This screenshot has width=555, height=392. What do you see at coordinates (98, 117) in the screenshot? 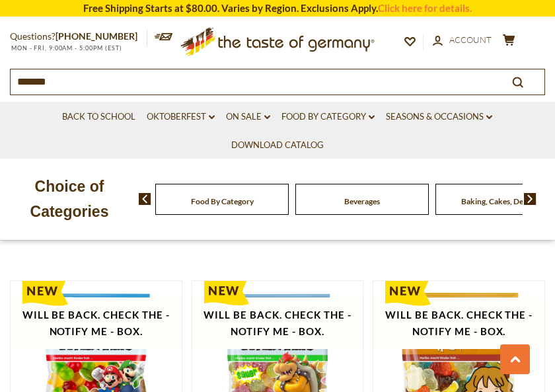
I see `a: Back to School` at bounding box center [98, 117].